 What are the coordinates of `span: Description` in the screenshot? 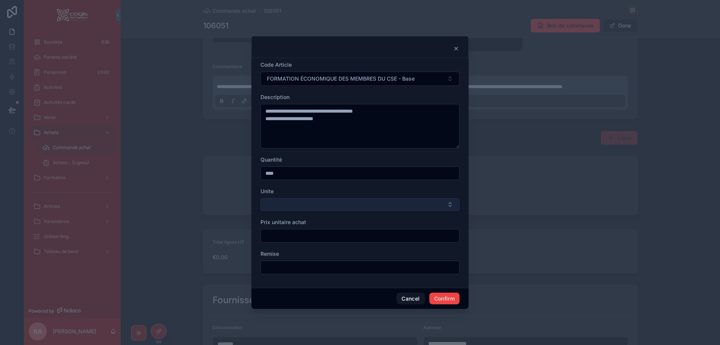 It's located at (275, 97).